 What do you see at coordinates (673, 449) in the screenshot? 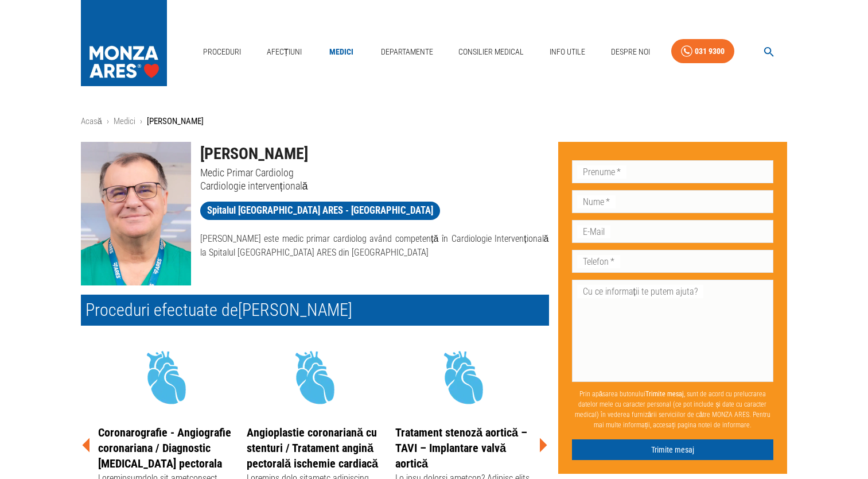
I see `button: Trimite mesaj` at bounding box center [673, 449].